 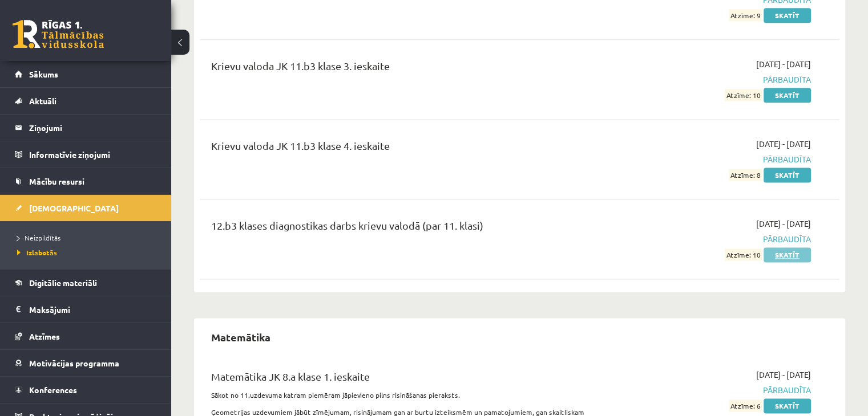 What do you see at coordinates (37, 253) in the screenshot?
I see `span: Izlabotās` at bounding box center [37, 253].